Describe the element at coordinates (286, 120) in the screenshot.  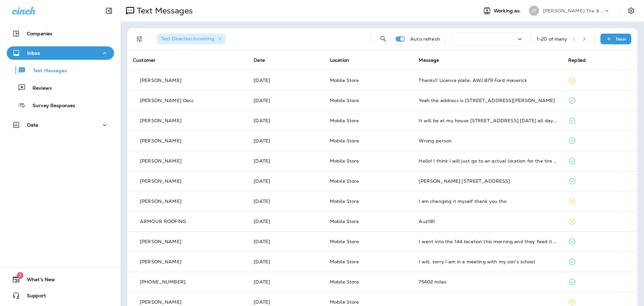
I see `p: Oct 10, 2025 07:45 AM` at that location.